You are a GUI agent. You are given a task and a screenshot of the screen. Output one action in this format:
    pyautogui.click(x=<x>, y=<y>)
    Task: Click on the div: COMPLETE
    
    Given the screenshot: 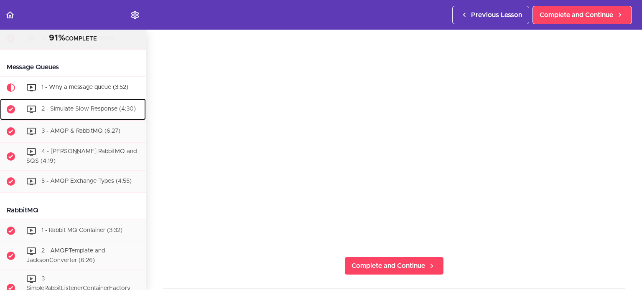 What is the action you would take?
    pyautogui.click(x=73, y=38)
    